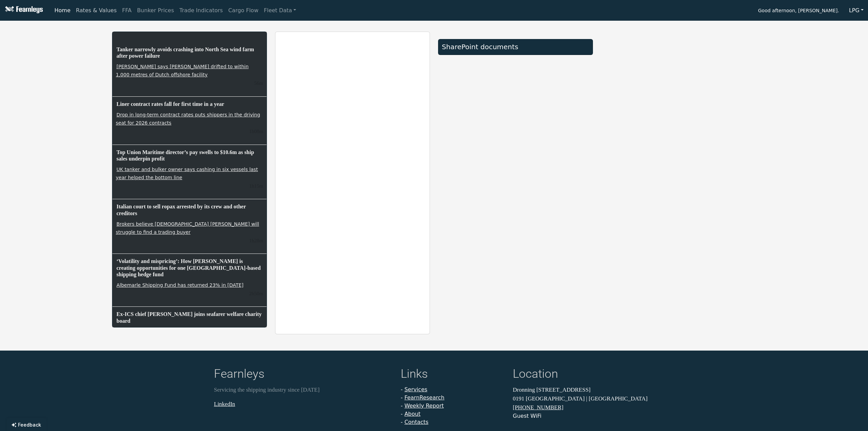 This screenshot has width=868, height=431. What do you see at coordinates (190, 156) in the screenshot?
I see `h6: Top Union Maritime director’s pay swells to $10.6m as ship sales underpin profit` at bounding box center [190, 156].